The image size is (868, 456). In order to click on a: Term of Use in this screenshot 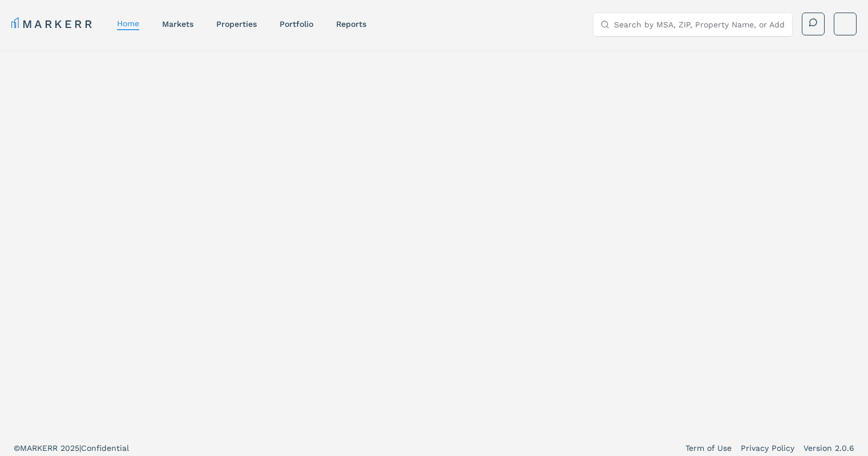, I will do `click(708, 448)`.